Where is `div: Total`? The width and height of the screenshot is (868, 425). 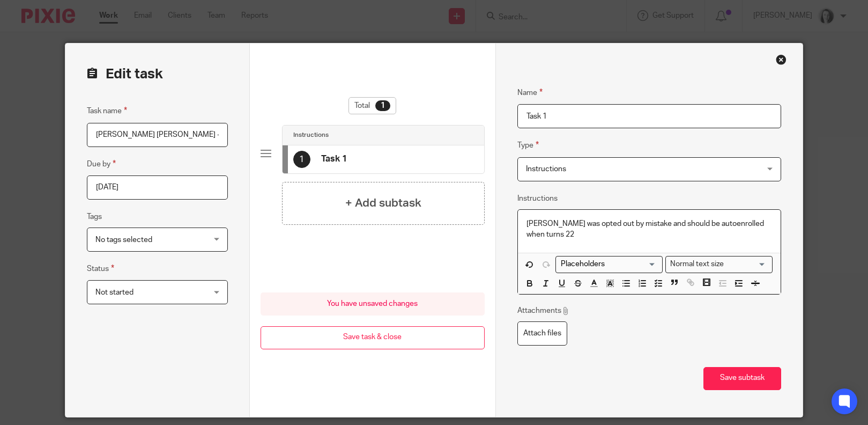
div: Total is located at coordinates (372, 106).